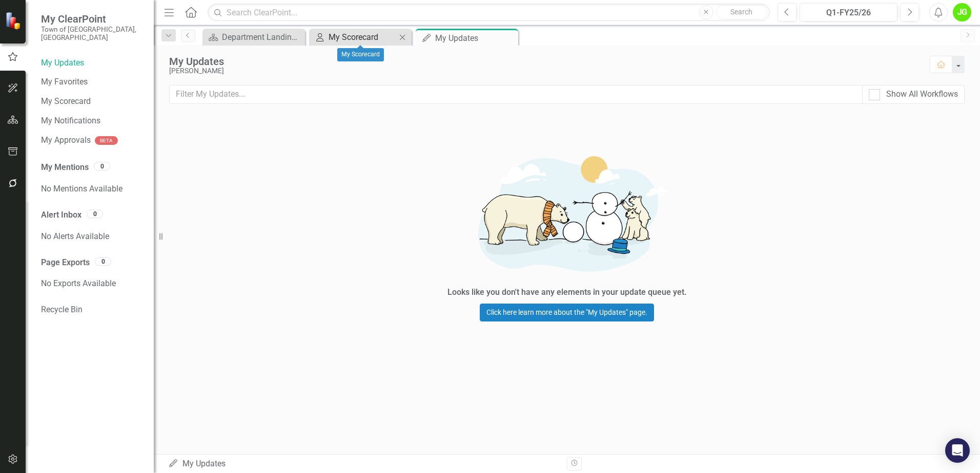  What do you see at coordinates (742, 12) in the screenshot?
I see `button: Search` at bounding box center [742, 12].